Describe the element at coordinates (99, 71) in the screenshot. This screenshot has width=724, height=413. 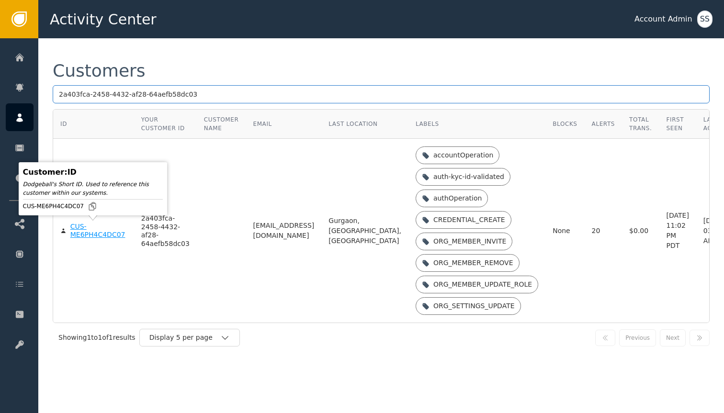
I see `div: Customers` at that location.